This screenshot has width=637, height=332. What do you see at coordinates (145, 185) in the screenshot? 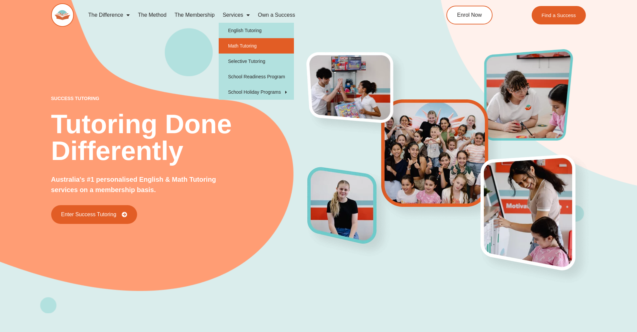
I see `p: Australia's #1 personalised English & Math Tutoring services on a membership basis.` at bounding box center [145, 185].